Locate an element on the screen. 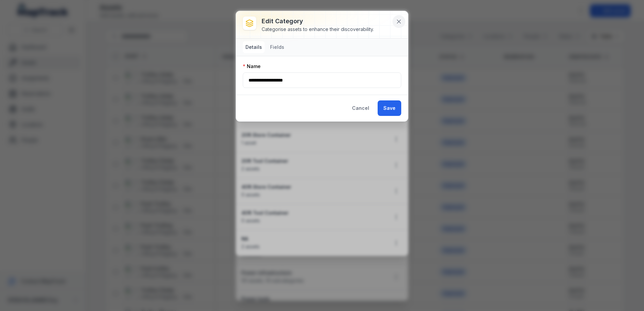 Image resolution: width=644 pixels, height=311 pixels. label: Name is located at coordinates (252, 66).